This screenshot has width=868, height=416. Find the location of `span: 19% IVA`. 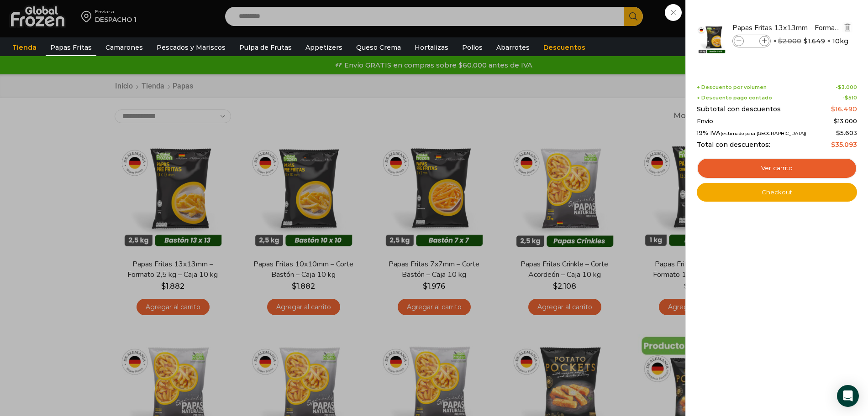

span: 19% IVA is located at coordinates (752, 133).